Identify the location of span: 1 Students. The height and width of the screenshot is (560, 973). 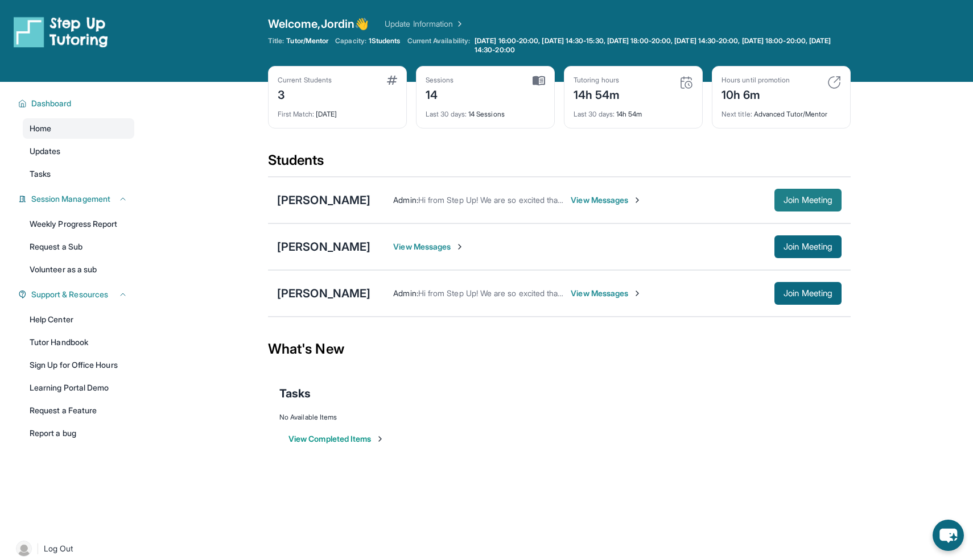
(385, 41).